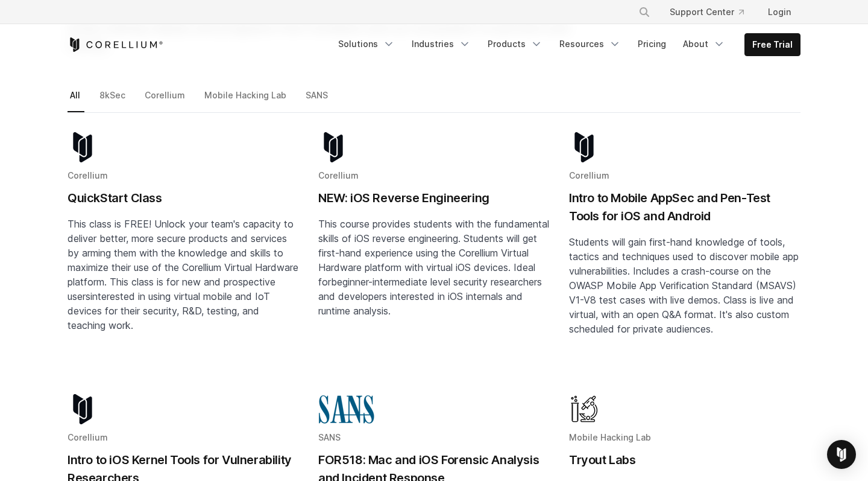 The height and width of the screenshot is (481, 868). What do you see at coordinates (329, 437) in the screenshot?
I see `span: SANS` at bounding box center [329, 437].